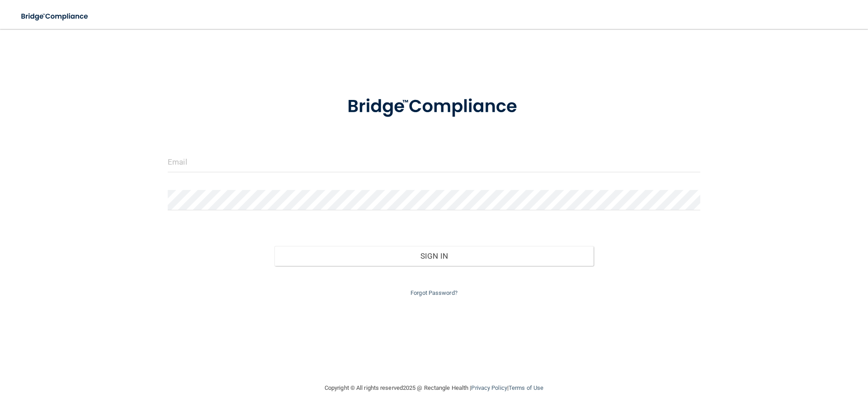 The height and width of the screenshot is (412, 868). I want to click on a: Terms of Use, so click(525, 387).